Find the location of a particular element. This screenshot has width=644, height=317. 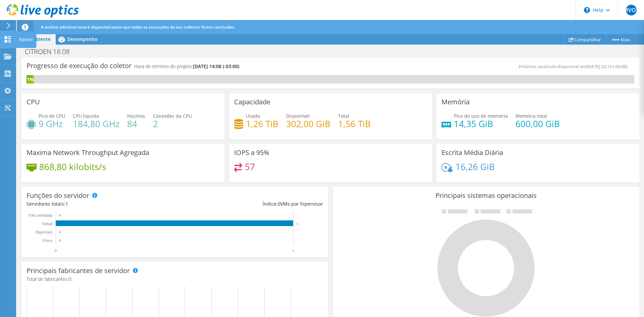

span: 1 is located at coordinates (67, 204).